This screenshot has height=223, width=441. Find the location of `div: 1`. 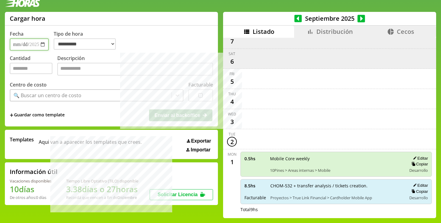

div: 1 is located at coordinates (232, 162).